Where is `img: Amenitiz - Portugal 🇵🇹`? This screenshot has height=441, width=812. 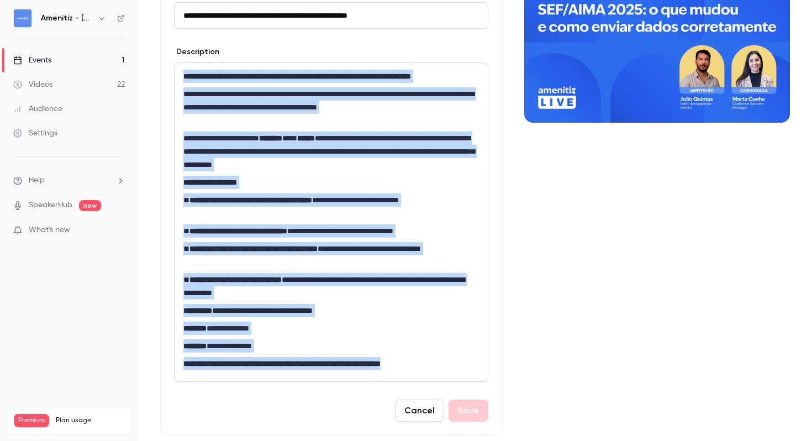
img: Amenitiz - Portugal 🇵🇹 is located at coordinates (23, 18).